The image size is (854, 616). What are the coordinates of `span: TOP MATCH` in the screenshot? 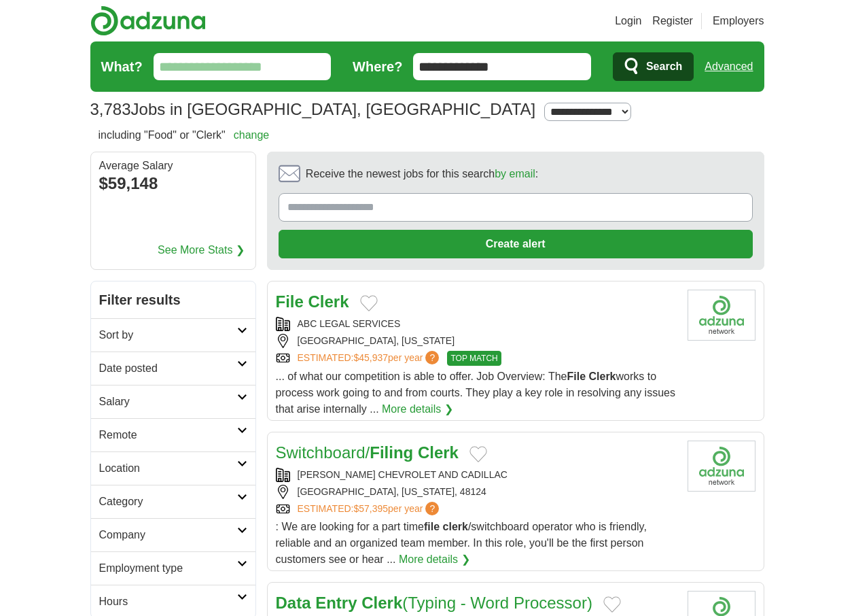 It's located at (474, 358).